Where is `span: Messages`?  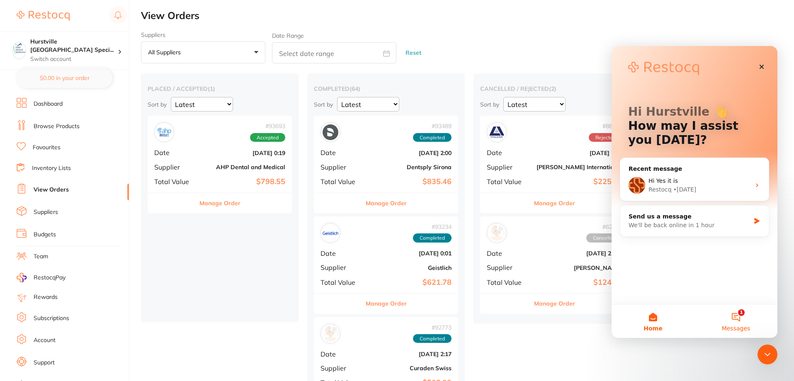
span: Messages is located at coordinates (124, 282).